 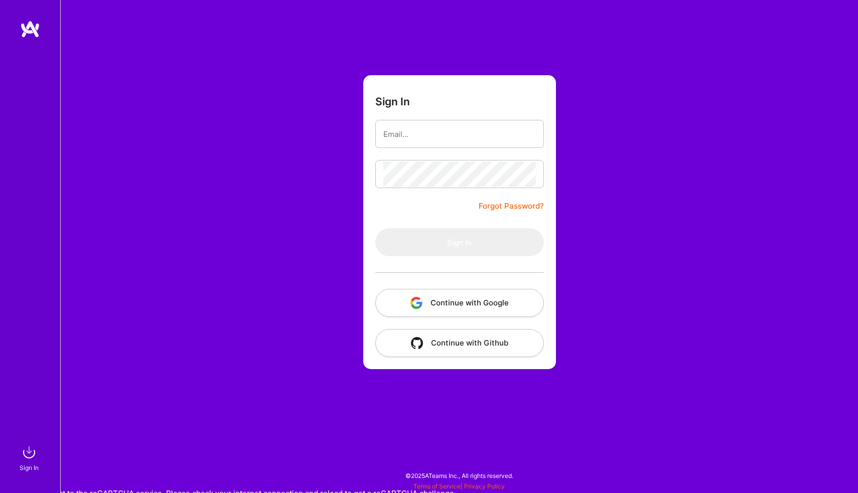 What do you see at coordinates (460, 134) in the screenshot?
I see `input: Email...` at bounding box center [460, 134].